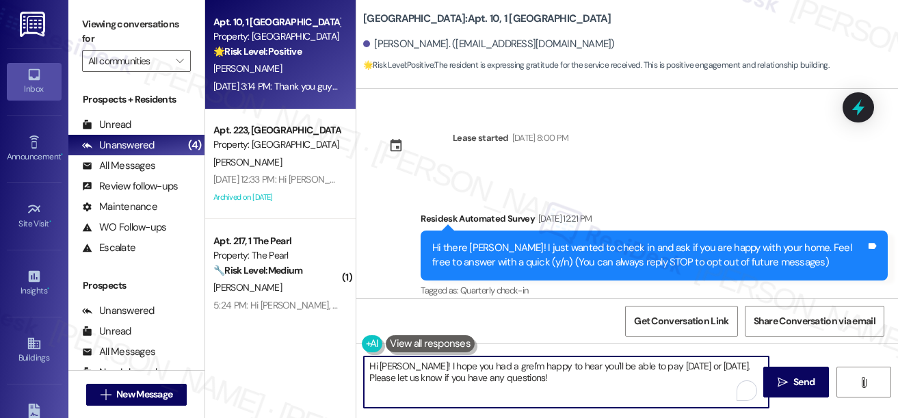 The height and width of the screenshot is (418, 898). Describe the element at coordinates (681, 321) in the screenshot. I see `span: Get Conversation Link` at that location.